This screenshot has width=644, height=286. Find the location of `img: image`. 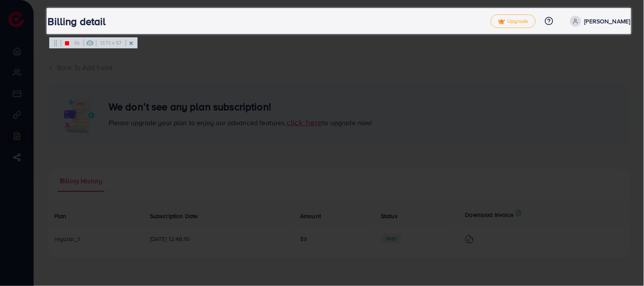

img: image is located at coordinates (79, 114).